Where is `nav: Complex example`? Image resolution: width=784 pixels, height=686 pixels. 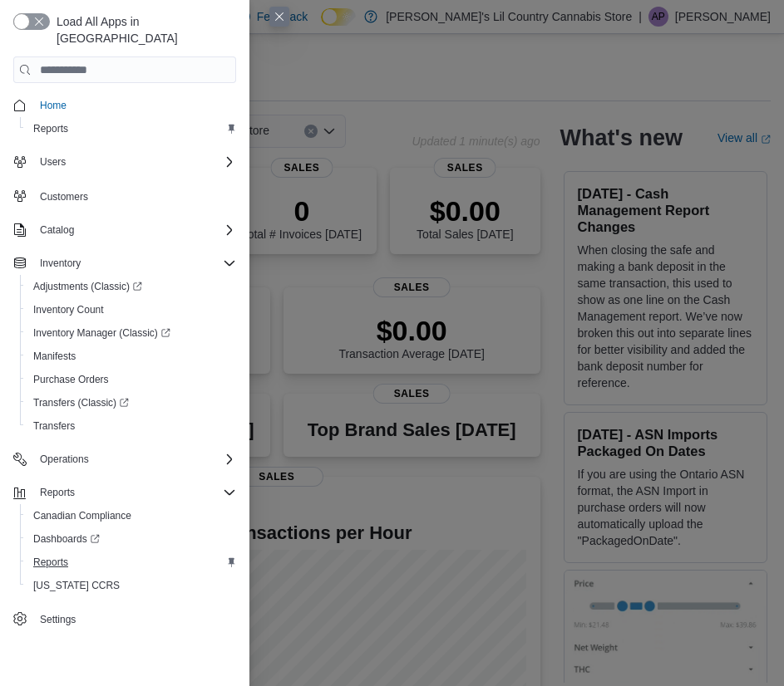
nav: Complex example is located at coordinates (124, 361).